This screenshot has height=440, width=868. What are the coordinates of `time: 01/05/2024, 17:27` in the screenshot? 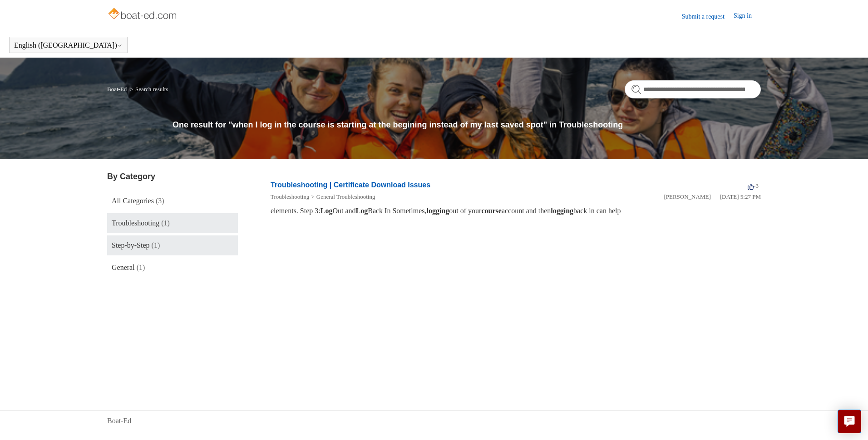 It's located at (740, 197).